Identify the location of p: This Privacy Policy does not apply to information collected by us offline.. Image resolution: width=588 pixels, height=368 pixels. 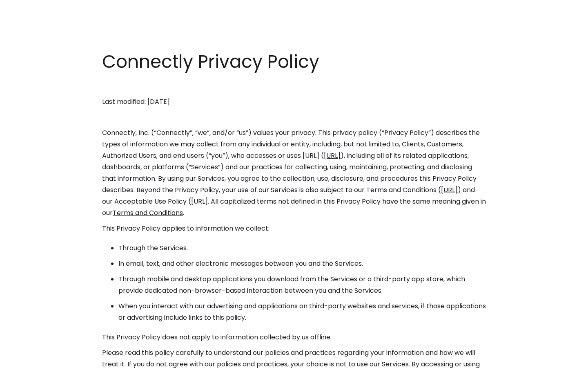
(294, 337).